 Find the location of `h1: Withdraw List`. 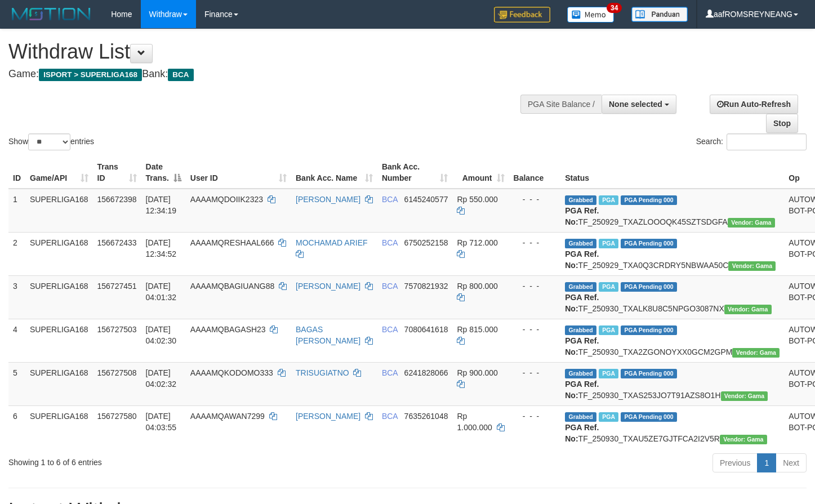

h1: Withdraw List is located at coordinates (270, 52).